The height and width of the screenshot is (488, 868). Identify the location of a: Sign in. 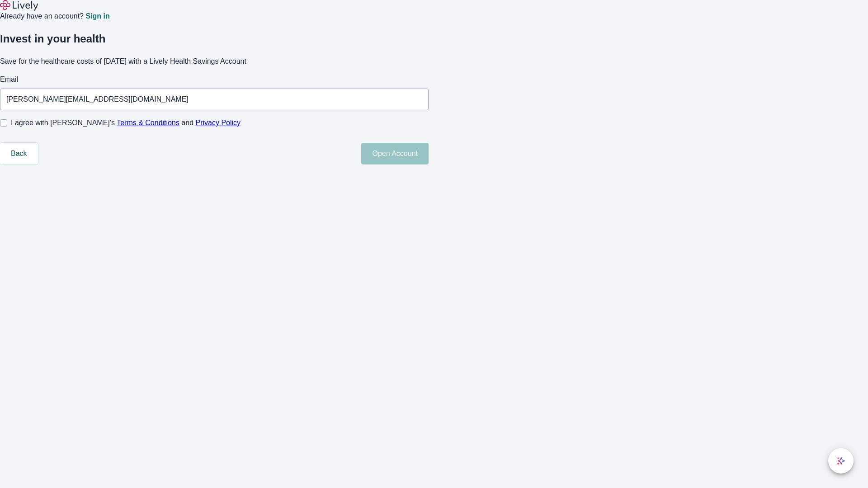
(97, 16).